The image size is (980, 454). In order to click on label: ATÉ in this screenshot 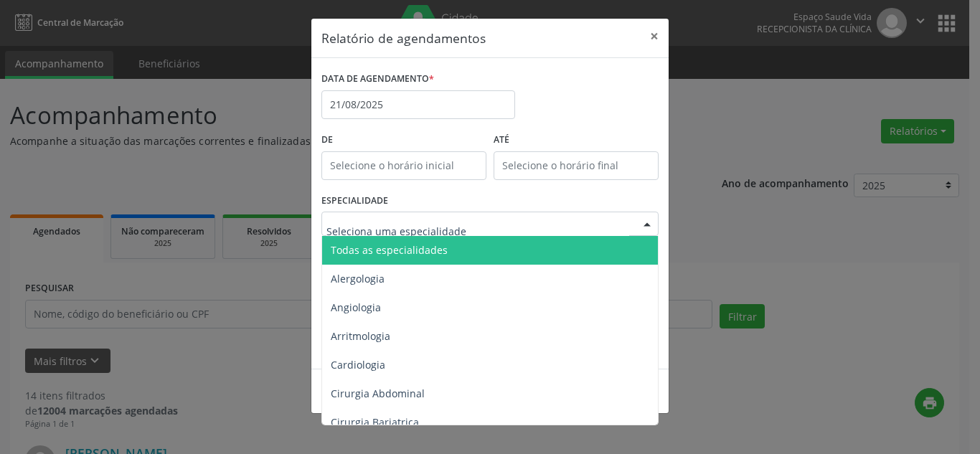, I will do `click(576, 140)`.